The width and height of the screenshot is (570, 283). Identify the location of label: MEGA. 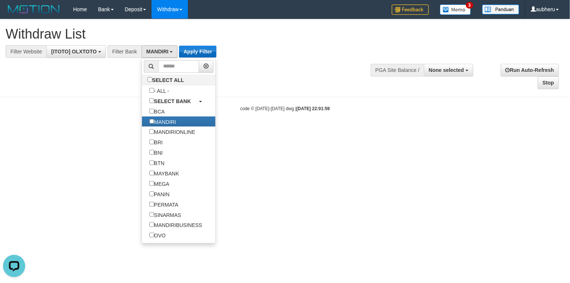
(159, 184).